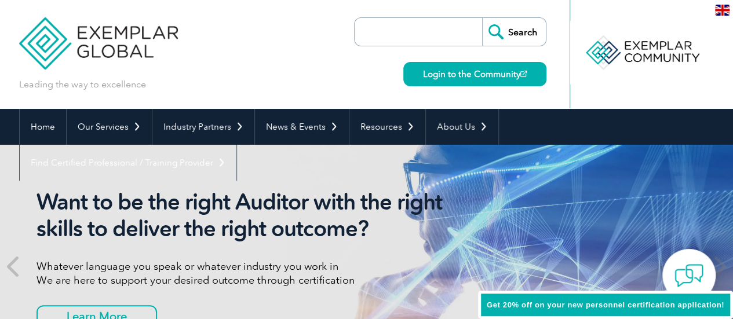 This screenshot has height=319, width=733. I want to click on a: News & Events, so click(302, 127).